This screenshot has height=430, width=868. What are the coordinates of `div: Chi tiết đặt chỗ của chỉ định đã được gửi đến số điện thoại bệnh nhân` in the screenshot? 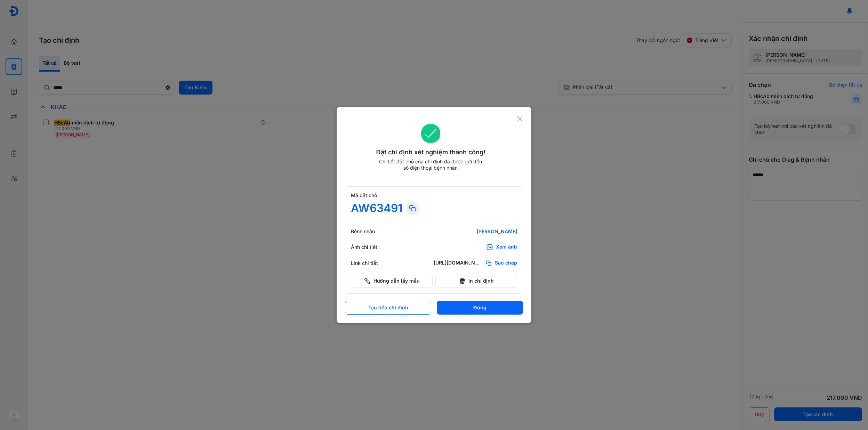 It's located at (430, 164).